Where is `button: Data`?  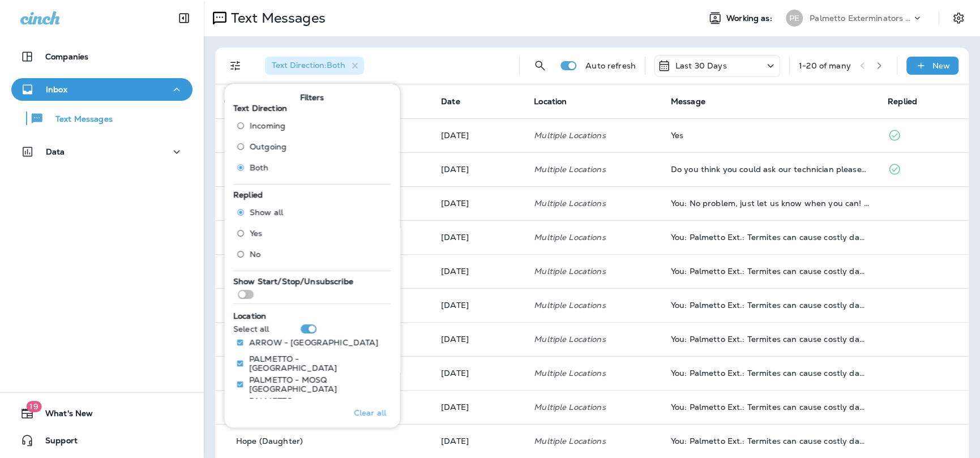
button: Data is located at coordinates (102, 152).